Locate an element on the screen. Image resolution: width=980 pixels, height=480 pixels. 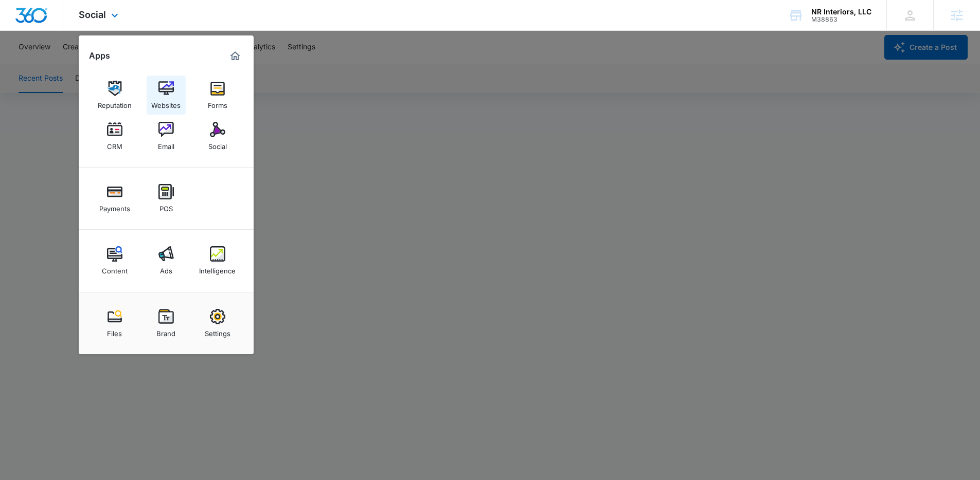
a: POS is located at coordinates (166, 199).